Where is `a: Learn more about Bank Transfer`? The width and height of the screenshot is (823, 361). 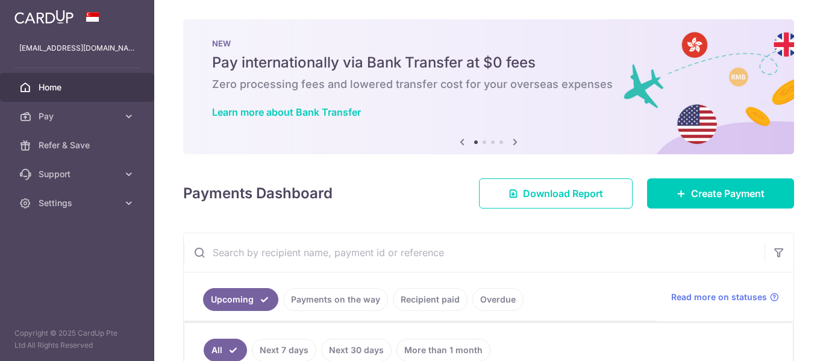
a: Learn more about Bank Transfer is located at coordinates (286, 112).